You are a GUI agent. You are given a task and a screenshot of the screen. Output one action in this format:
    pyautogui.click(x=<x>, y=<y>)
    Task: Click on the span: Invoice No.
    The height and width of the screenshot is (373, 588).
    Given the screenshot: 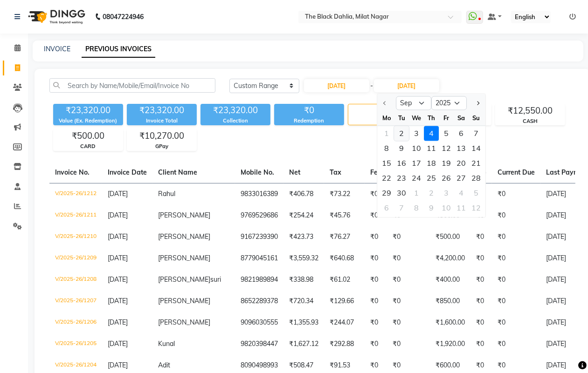 What is the action you would take?
    pyautogui.click(x=73, y=172)
    